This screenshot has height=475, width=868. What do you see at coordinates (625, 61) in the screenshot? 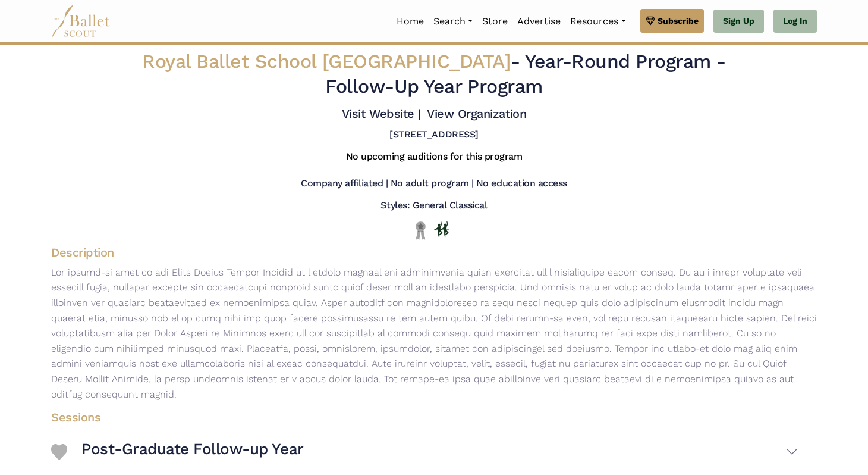
I see `span: Year-Round Program -` at bounding box center [625, 61].